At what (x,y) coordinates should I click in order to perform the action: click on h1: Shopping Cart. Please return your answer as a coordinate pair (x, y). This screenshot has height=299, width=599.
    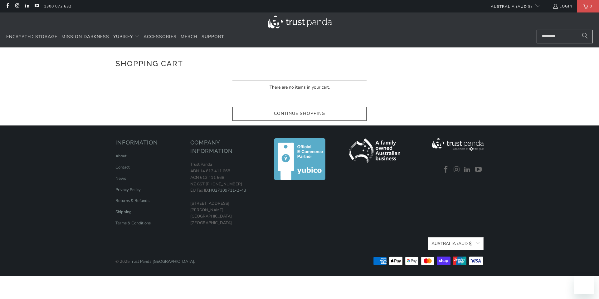
    Looking at the image, I should click on (299, 63).